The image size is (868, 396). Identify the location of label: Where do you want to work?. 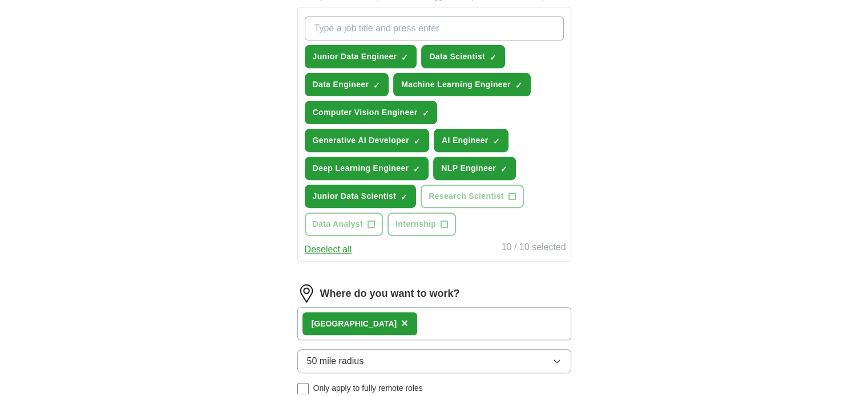
(390, 294).